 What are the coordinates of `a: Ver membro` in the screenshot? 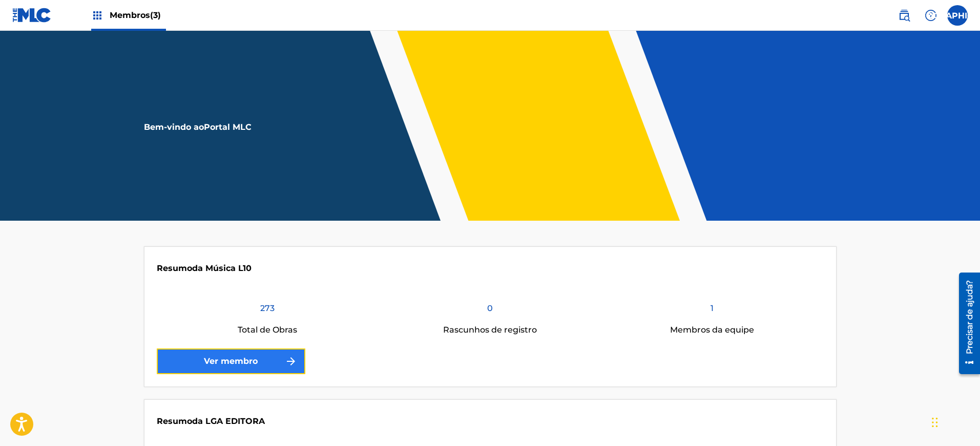 It's located at (231, 361).